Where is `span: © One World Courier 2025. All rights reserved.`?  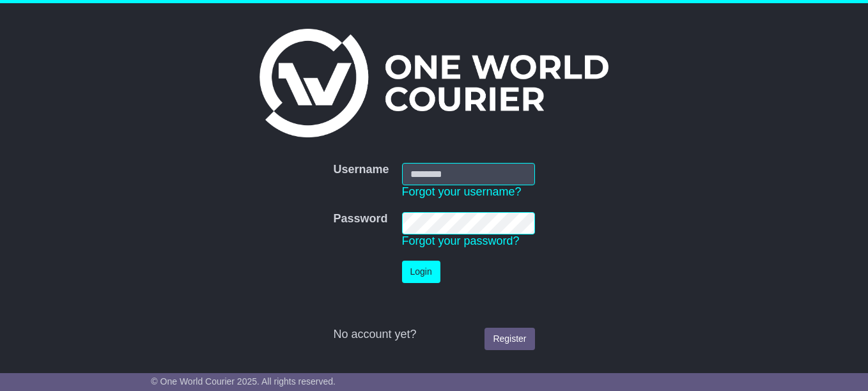 span: © One World Courier 2025. All rights reserved. is located at coordinates (243, 382).